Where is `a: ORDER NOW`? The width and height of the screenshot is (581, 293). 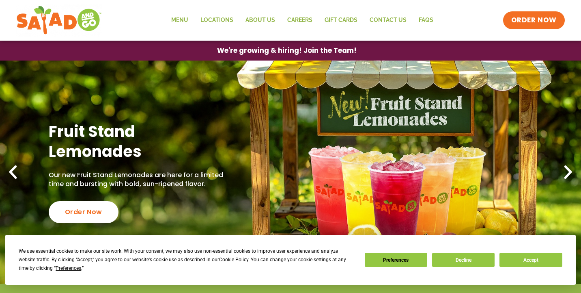 a: ORDER NOW is located at coordinates (534, 20).